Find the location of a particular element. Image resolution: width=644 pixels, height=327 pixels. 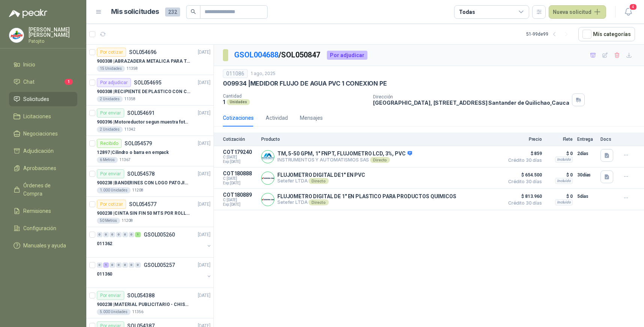

a: Chat1 is located at coordinates (43, 82).